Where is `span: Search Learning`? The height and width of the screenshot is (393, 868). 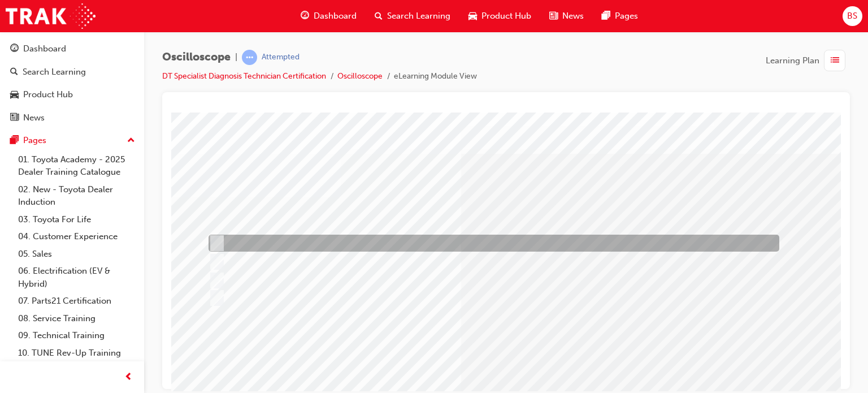 span: Search Learning is located at coordinates (419, 16).